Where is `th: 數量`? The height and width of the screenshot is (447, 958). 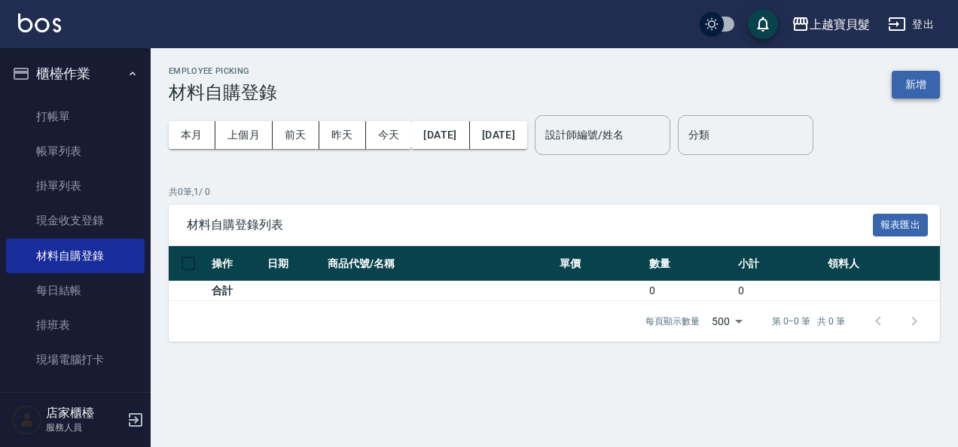 th: 數量 is located at coordinates (690, 263).